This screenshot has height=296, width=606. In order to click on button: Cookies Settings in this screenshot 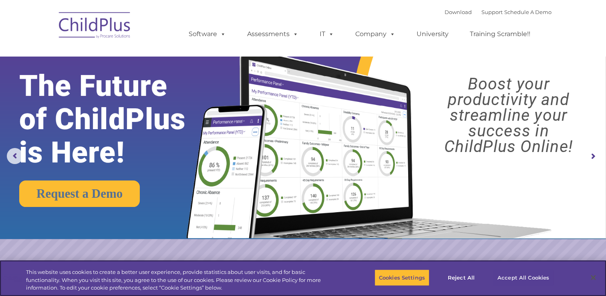, I will do `click(402, 277)`.